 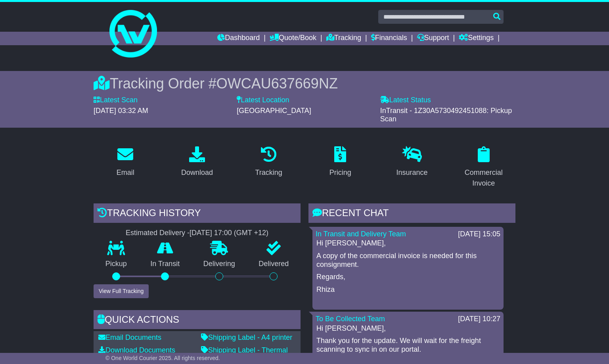 I want to click on label: Latest Location, so click(x=263, y=101).